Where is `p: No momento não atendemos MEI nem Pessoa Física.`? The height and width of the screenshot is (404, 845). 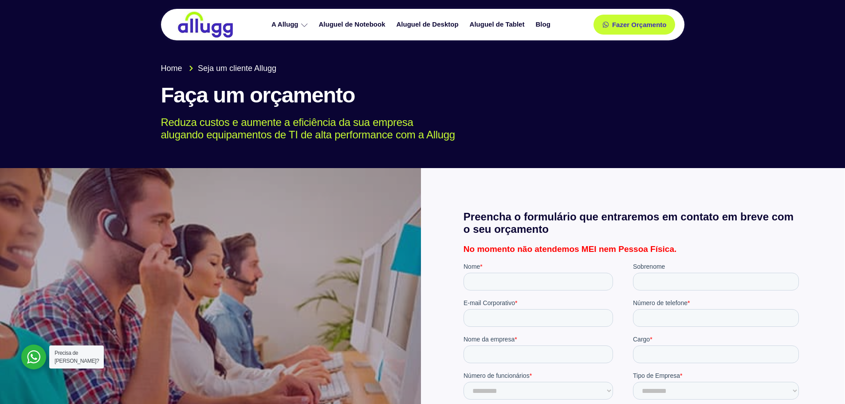
p: No momento não atendemos MEI nem Pessoa Física. is located at coordinates (633, 249).